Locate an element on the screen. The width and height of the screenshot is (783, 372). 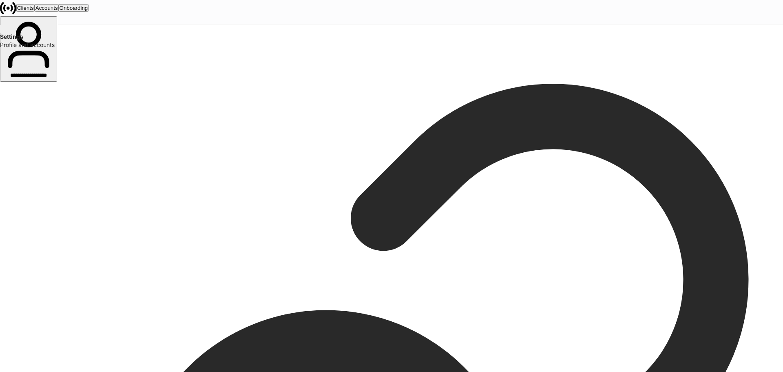
div: Onboarding is located at coordinates (74, 8).